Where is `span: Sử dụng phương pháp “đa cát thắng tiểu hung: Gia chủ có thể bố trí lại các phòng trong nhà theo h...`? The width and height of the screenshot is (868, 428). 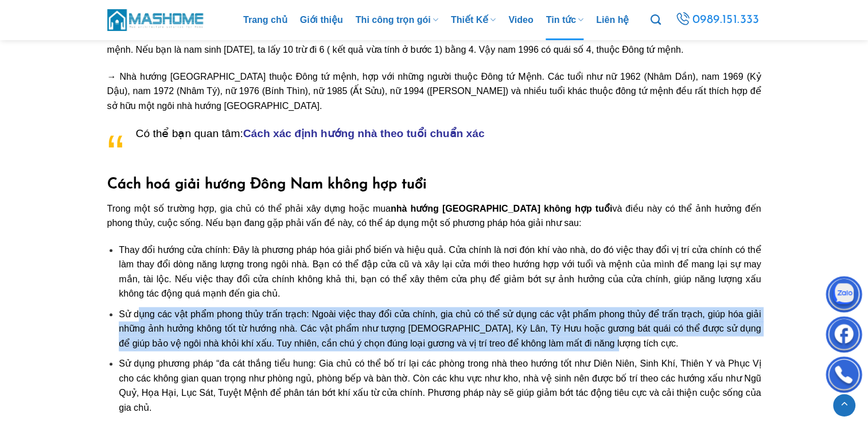
span: Sử dụng phương pháp “đa cát thắng tiểu hung: Gia chủ có thể bố trí lại các phòng trong nhà theo h... is located at coordinates (439, 385).